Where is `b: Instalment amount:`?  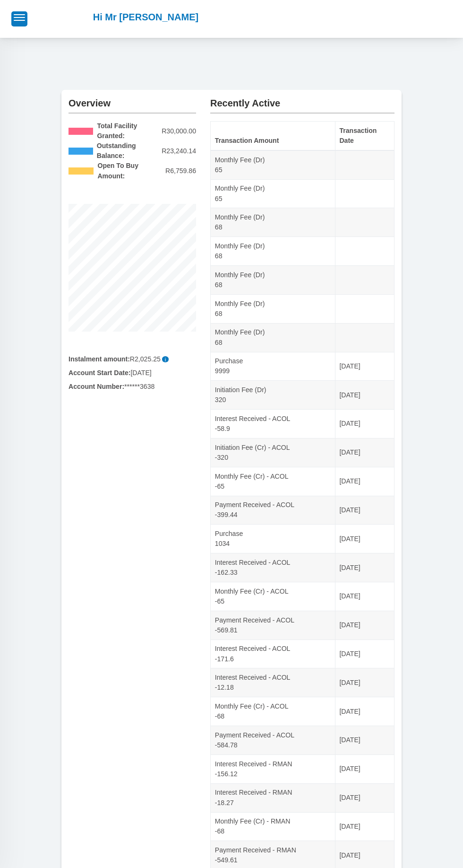
b: Instalment amount: is located at coordinates (99, 359).